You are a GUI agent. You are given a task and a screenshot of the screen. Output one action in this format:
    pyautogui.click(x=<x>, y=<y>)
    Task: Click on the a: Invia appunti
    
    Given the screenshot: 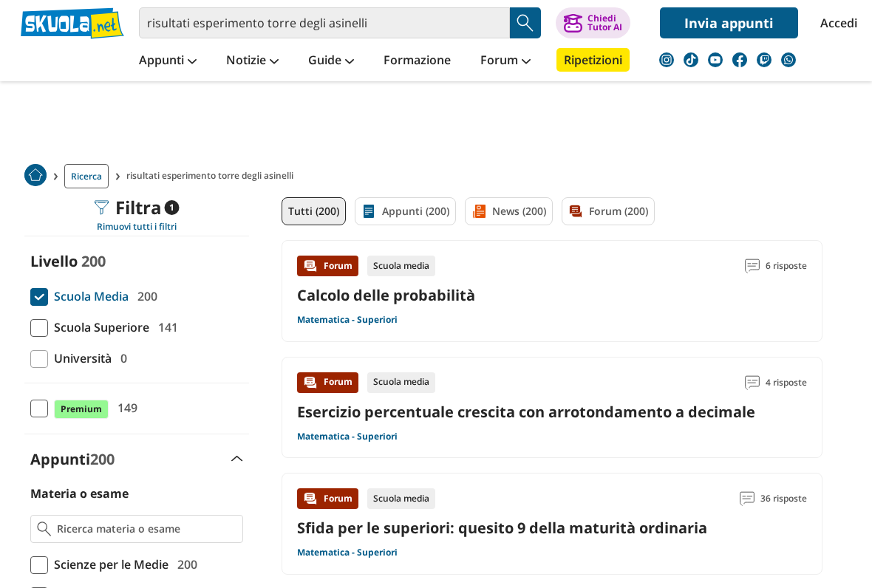 What is the action you would take?
    pyautogui.click(x=729, y=23)
    